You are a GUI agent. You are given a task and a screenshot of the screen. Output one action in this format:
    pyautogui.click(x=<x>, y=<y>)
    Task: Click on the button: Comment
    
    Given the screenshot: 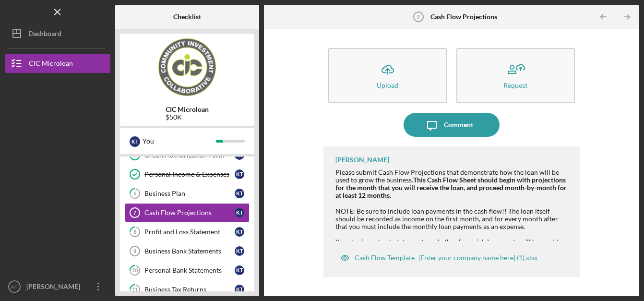 What is the action you would take?
    pyautogui.click(x=451, y=125)
    